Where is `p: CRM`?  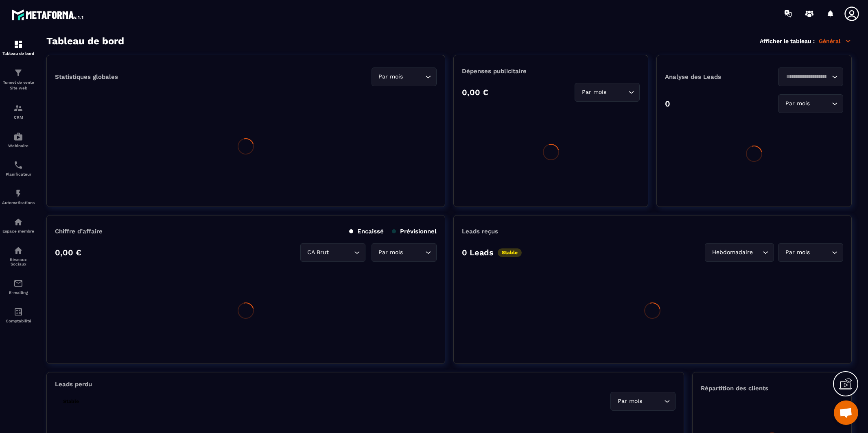 p: CRM is located at coordinates (18, 117).